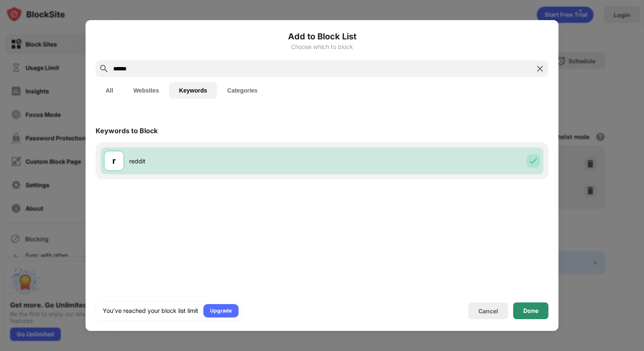  What do you see at coordinates (322, 47) in the screenshot?
I see `div: Choose which to block` at bounding box center [322, 47].